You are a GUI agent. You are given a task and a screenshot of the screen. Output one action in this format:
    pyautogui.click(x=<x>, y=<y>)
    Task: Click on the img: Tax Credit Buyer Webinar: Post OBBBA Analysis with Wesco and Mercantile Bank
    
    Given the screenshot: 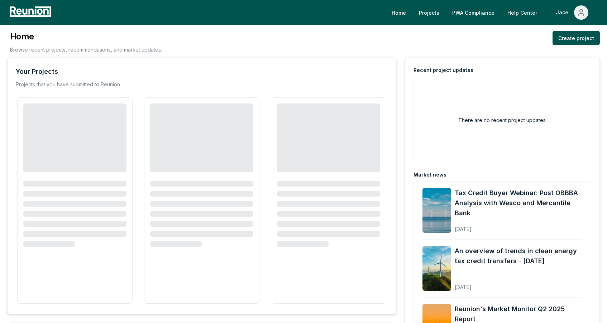 What is the action you would take?
    pyautogui.click(x=437, y=210)
    